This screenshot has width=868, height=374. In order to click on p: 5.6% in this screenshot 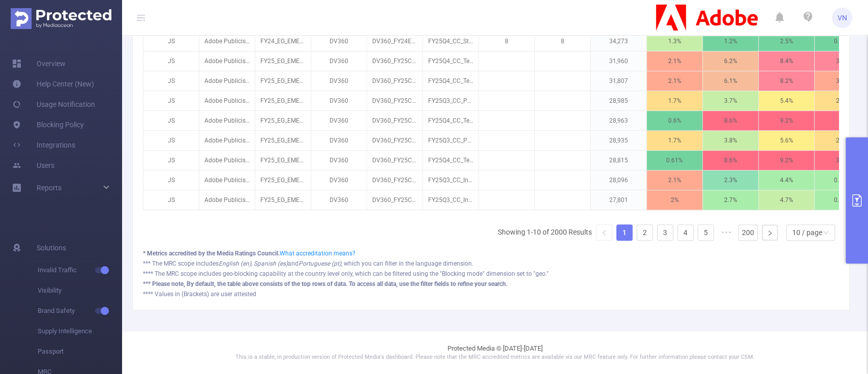, I will do `click(786, 140)`.